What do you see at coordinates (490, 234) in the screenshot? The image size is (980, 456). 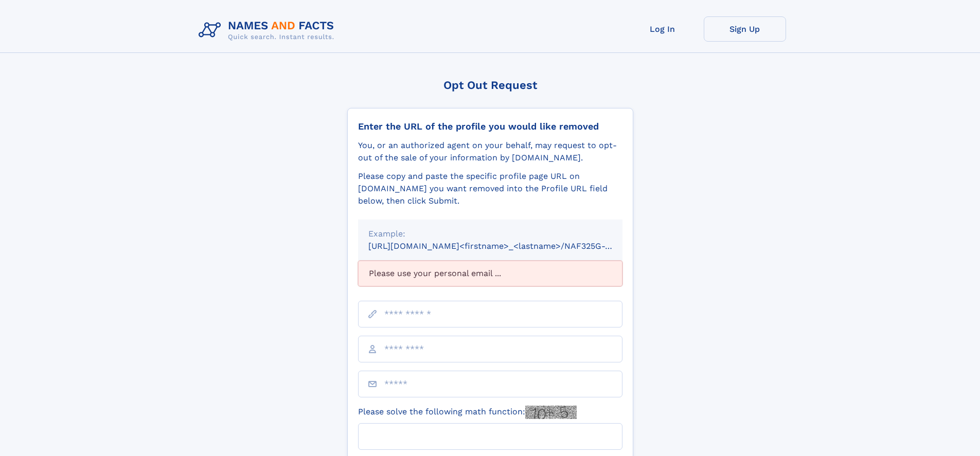 I see `div: Example:` at bounding box center [490, 234].